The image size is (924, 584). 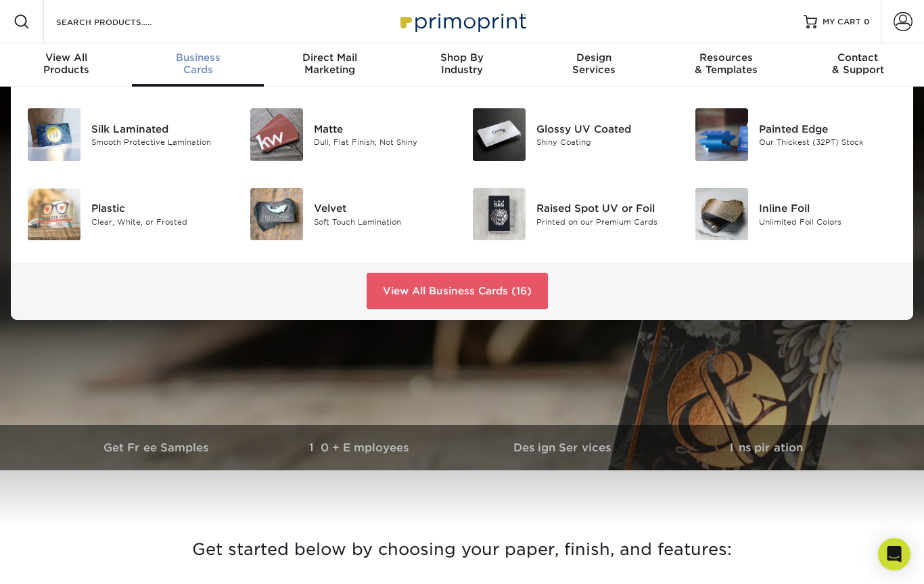 What do you see at coordinates (606, 208) in the screenshot?
I see `div: Raised Spot UV or Foil` at bounding box center [606, 208].